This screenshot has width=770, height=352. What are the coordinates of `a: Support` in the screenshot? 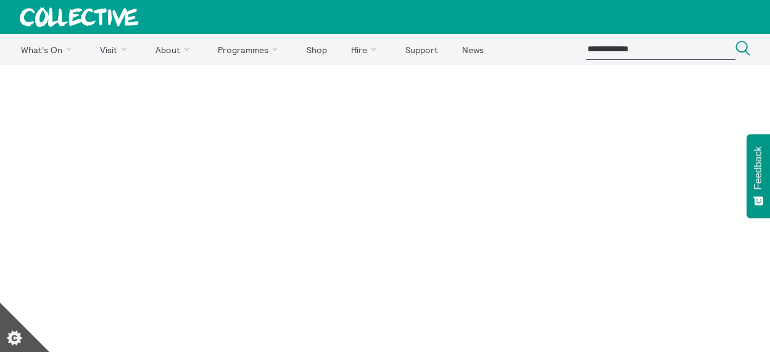 It's located at (422, 49).